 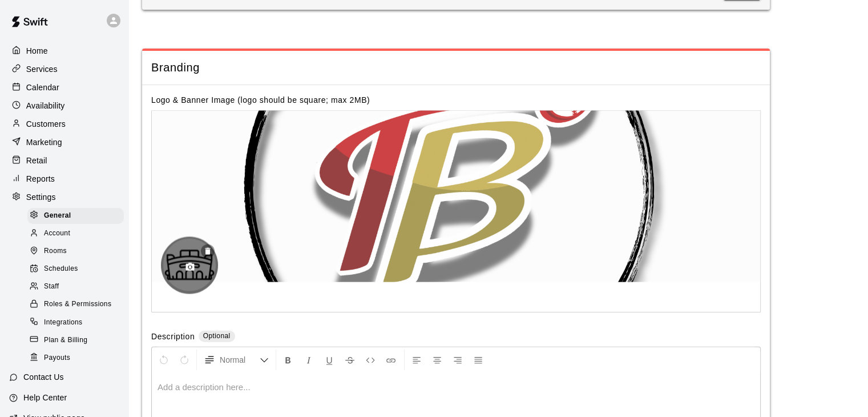 What do you see at coordinates (76, 340) in the screenshot?
I see `div: Plan & Billing` at bounding box center [76, 340].